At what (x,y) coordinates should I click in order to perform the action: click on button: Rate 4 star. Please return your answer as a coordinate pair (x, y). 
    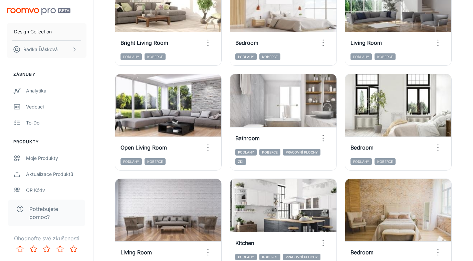
    Looking at the image, I should click on (60, 249).